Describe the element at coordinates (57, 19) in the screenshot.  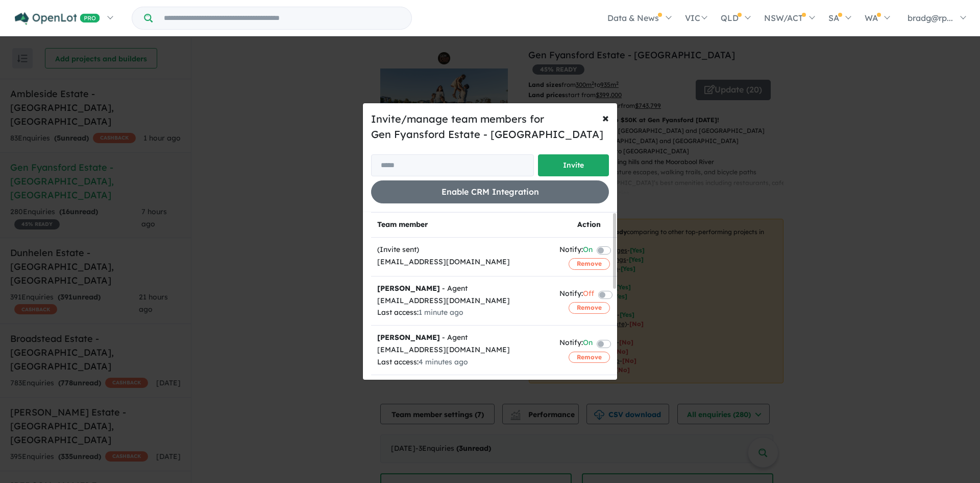
I see `img: Openlot PRO Logo White` at that location.